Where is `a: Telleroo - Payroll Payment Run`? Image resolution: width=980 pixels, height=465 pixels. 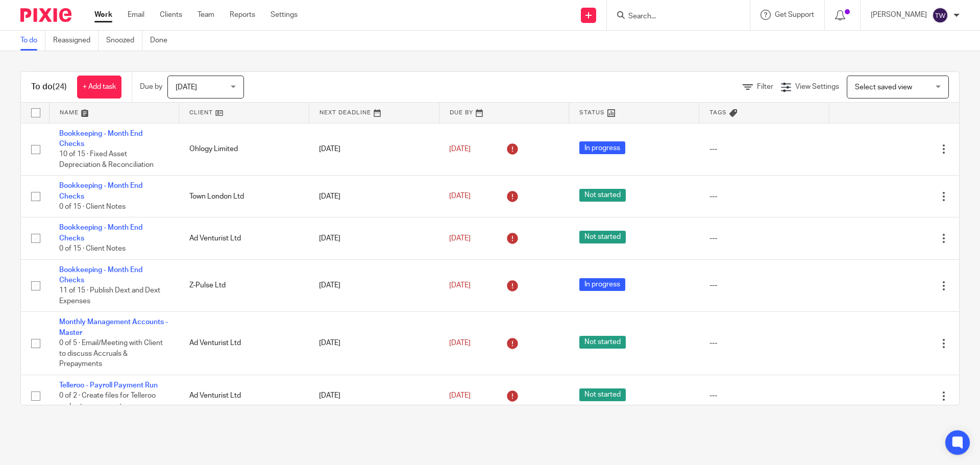
a: Telleroo - Payroll Payment Run is located at coordinates (108, 386).